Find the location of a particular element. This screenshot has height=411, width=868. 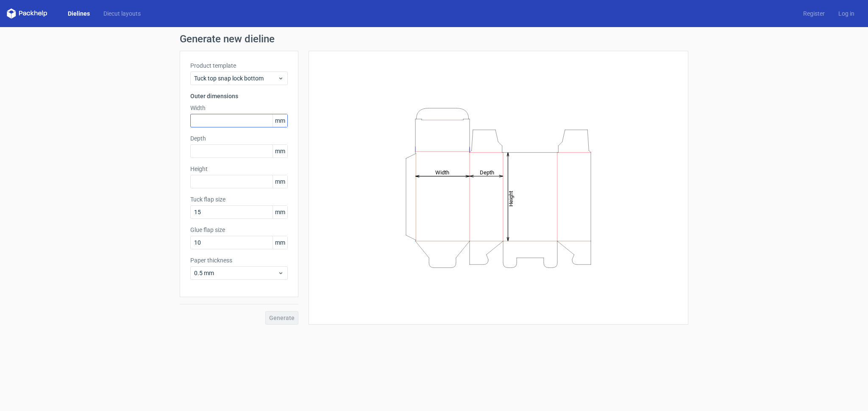

label: Height is located at coordinates (239, 169).